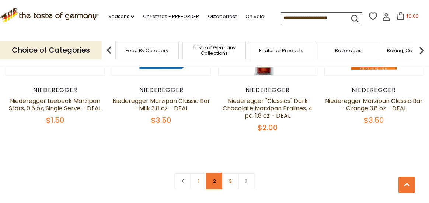 This screenshot has height=203, width=429. What do you see at coordinates (348, 50) in the screenshot?
I see `span: Beverages` at bounding box center [348, 50].